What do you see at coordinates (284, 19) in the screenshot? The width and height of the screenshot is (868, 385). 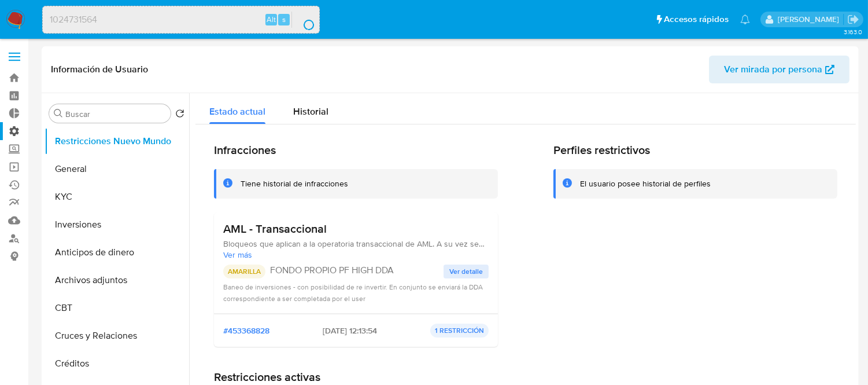 I see `span: s` at bounding box center [284, 19].